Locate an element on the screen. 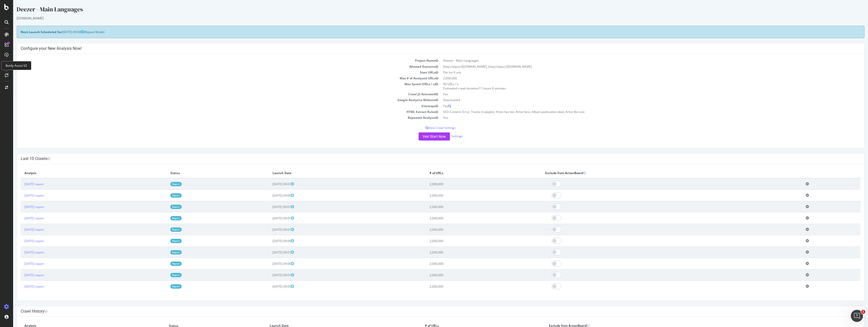  td: File list 9 urls is located at coordinates (637, 73).